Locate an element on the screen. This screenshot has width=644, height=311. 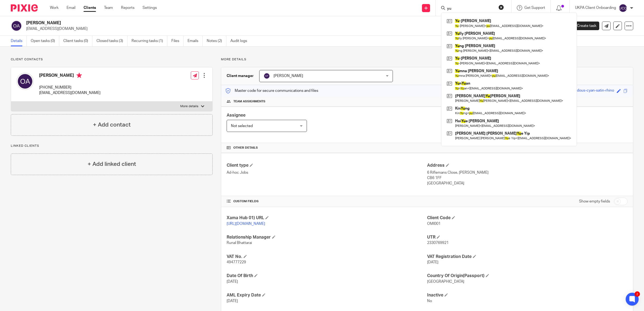
h4: Relationship Manager is located at coordinates (327, 237).